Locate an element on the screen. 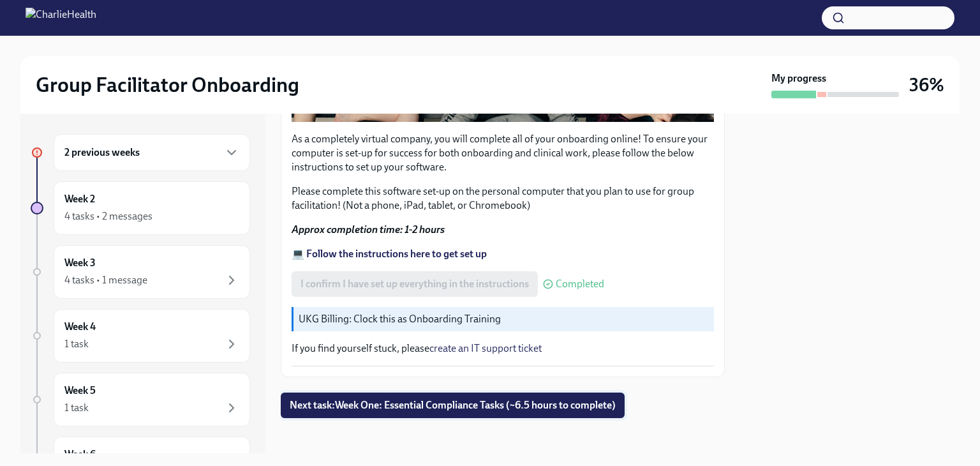 The width and height of the screenshot is (980, 466). span: Completed is located at coordinates (580, 284).